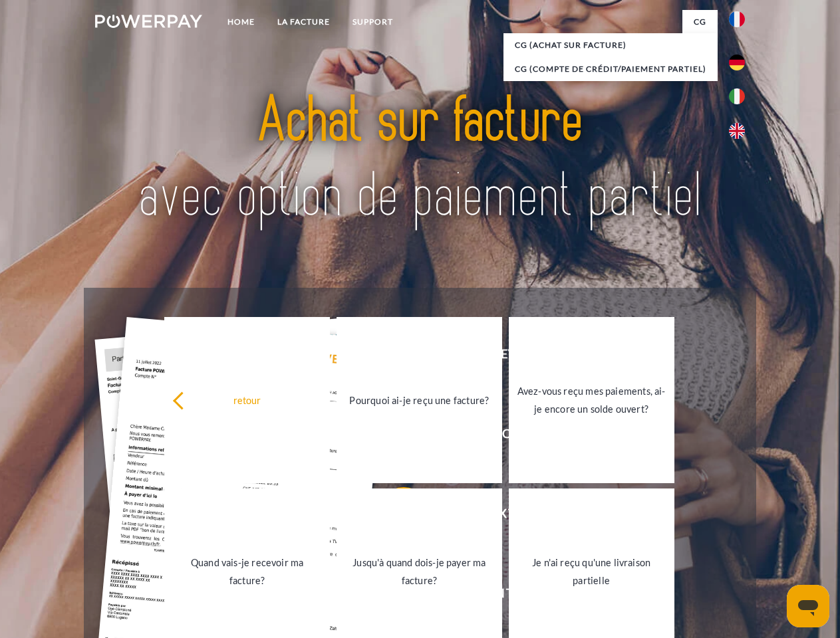  I want to click on a: CG (Compte de crédit/paiement partiel), so click(610, 69).